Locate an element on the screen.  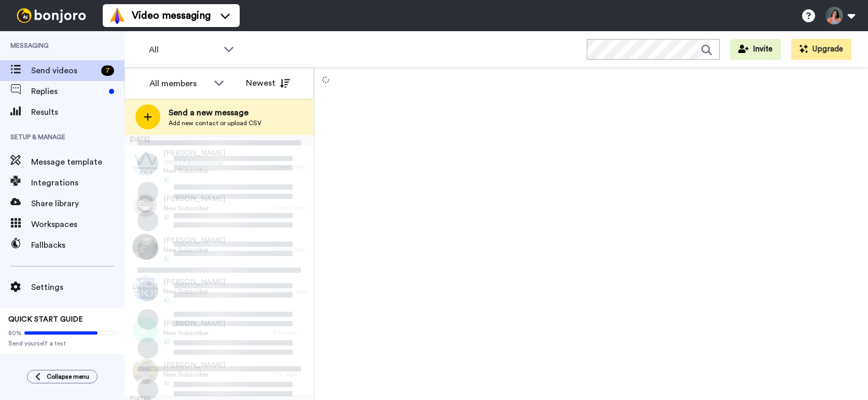
img: vm-color.svg is located at coordinates (117, 16).